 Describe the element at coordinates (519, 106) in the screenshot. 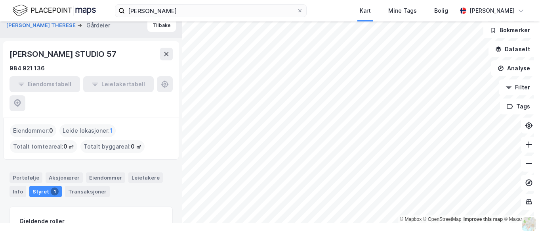

I see `button: Tags` at that location.